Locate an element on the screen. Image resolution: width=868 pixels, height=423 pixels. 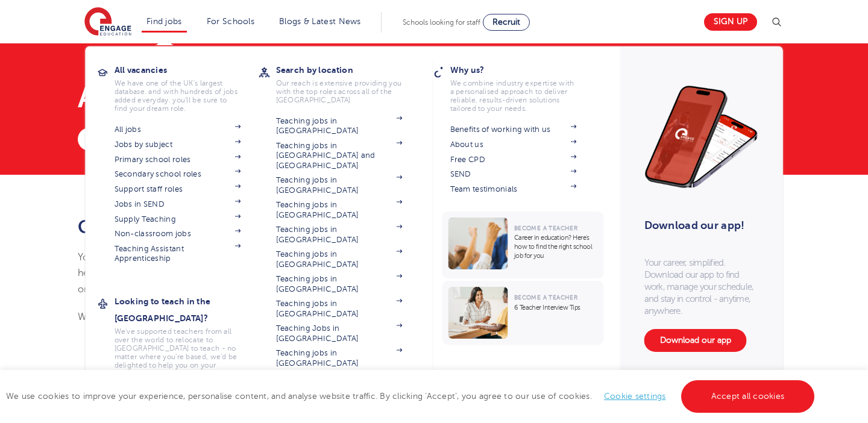
a: Sign up is located at coordinates (731, 21).